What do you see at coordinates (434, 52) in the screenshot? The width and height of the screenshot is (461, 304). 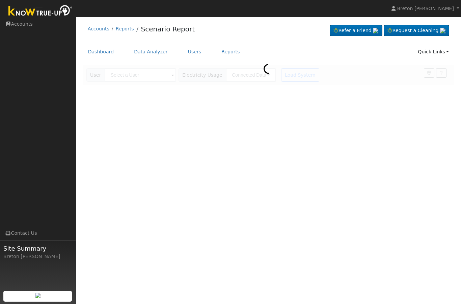 I see `a: Quick Links` at bounding box center [434, 52].